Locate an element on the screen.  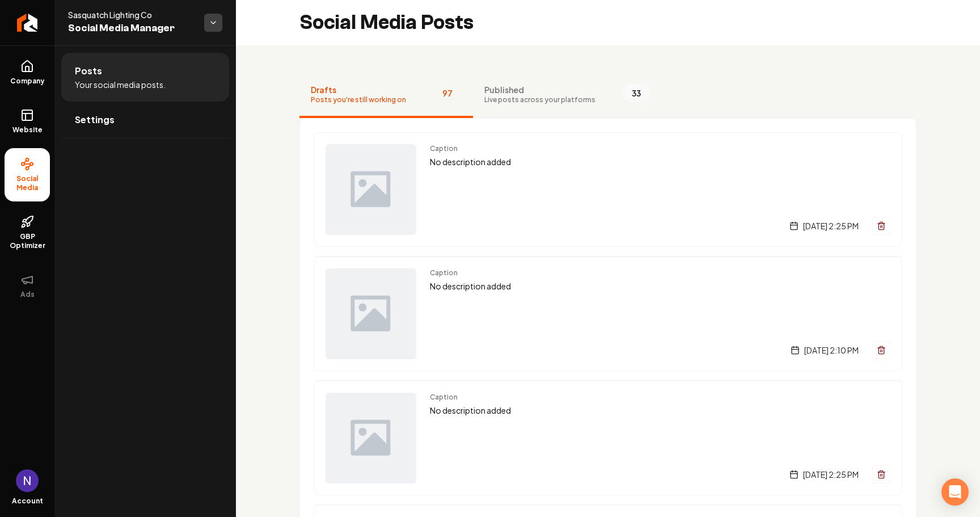
span: Company is located at coordinates (27, 81).